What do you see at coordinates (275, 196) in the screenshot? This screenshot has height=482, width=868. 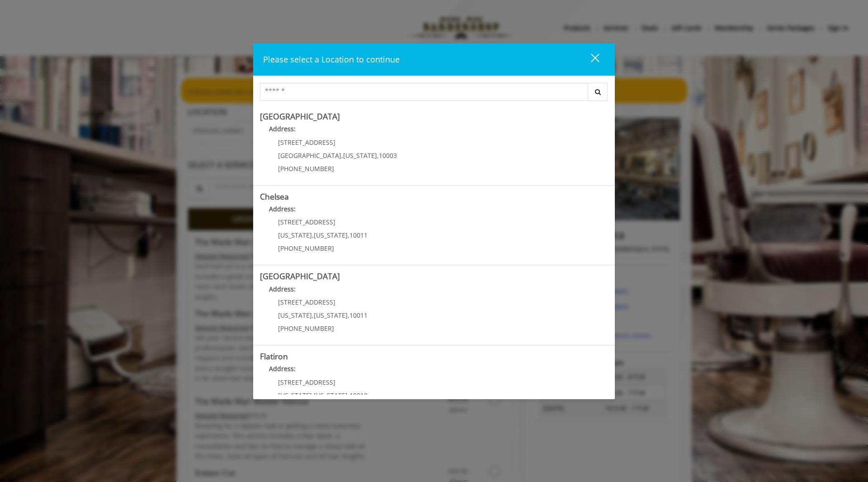 I see `b: Chelsea` at bounding box center [275, 196].